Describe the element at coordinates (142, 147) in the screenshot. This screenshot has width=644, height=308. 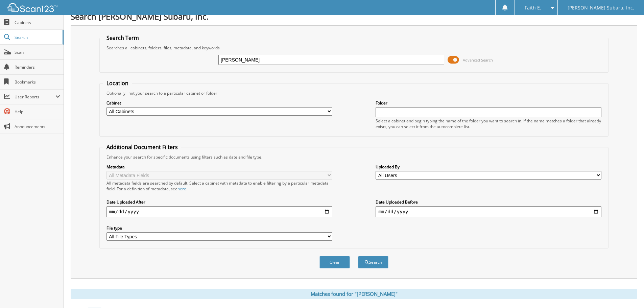
I see `legend: Additional Document Filters` at that location.